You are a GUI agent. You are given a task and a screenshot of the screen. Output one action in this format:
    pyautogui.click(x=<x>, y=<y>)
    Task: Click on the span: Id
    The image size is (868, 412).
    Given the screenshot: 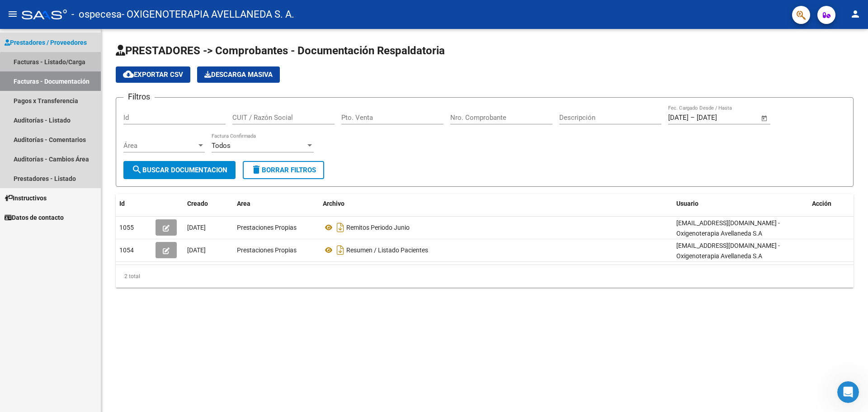 What is the action you would take?
    pyautogui.click(x=122, y=203)
    